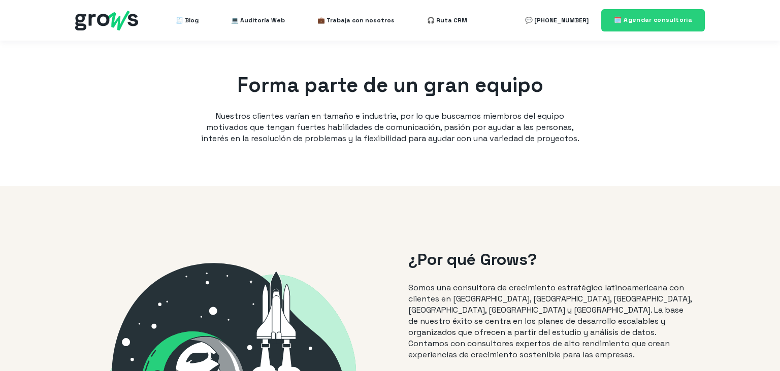 The height and width of the screenshot is (371, 780). I want to click on span: 🗓️ Agendar consultoría, so click(653, 20).